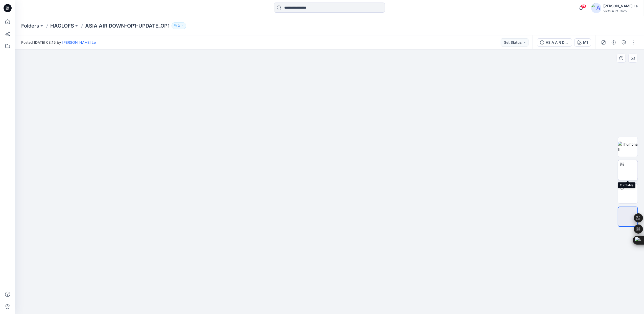 This screenshot has width=644, height=314. Describe the element at coordinates (613, 42) in the screenshot. I see `button: Details` at that location.